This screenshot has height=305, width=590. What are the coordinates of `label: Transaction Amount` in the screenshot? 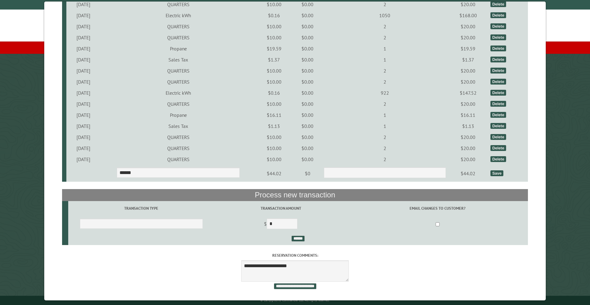 It's located at (281, 208).